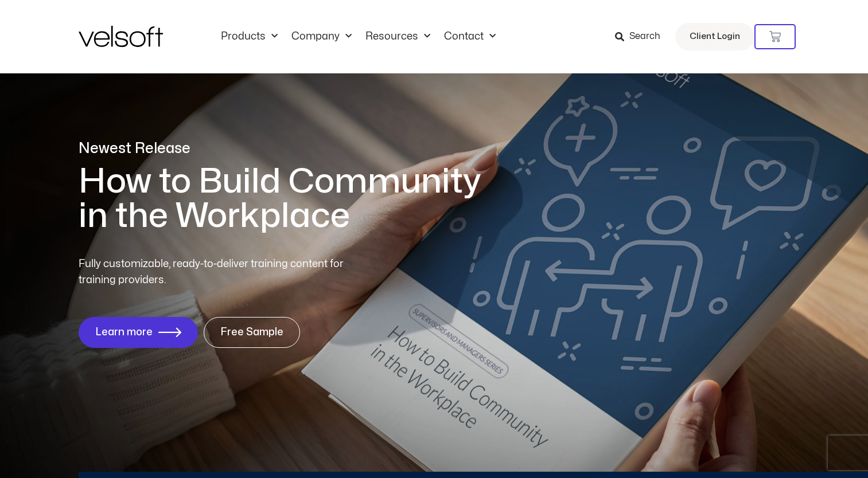  What do you see at coordinates (397, 36) in the screenshot?
I see `a: ResourcesMenu Toggle` at bounding box center [397, 36].